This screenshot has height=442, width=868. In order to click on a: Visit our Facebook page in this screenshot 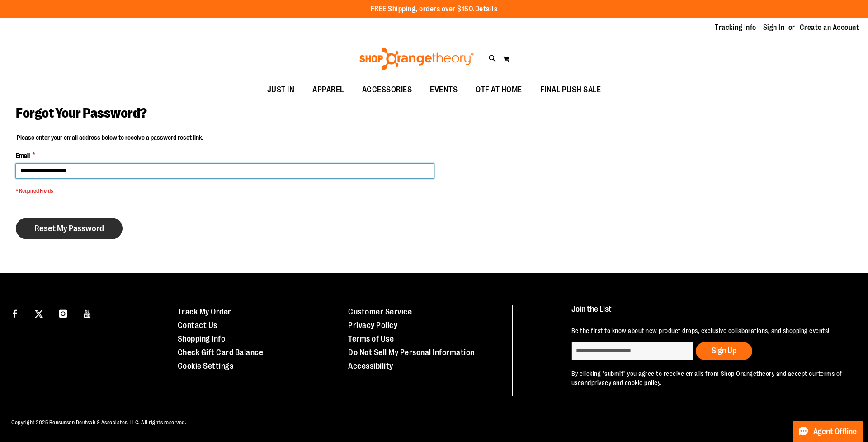, I will do `click(15, 313)`.